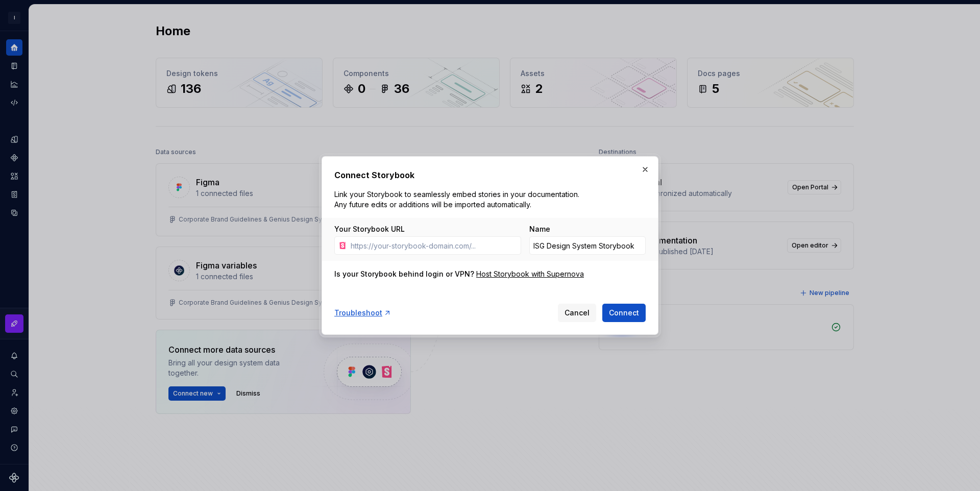 This screenshot has width=980, height=491. What do you see at coordinates (404, 274) in the screenshot?
I see `div: Is your Storybook behind login or VPN?` at bounding box center [404, 274].